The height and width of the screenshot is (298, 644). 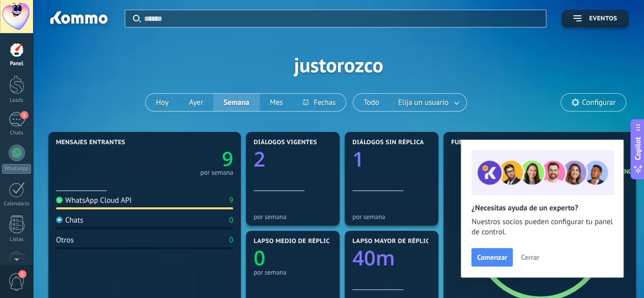 I want to click on div: Panel, so click(x=17, y=64).